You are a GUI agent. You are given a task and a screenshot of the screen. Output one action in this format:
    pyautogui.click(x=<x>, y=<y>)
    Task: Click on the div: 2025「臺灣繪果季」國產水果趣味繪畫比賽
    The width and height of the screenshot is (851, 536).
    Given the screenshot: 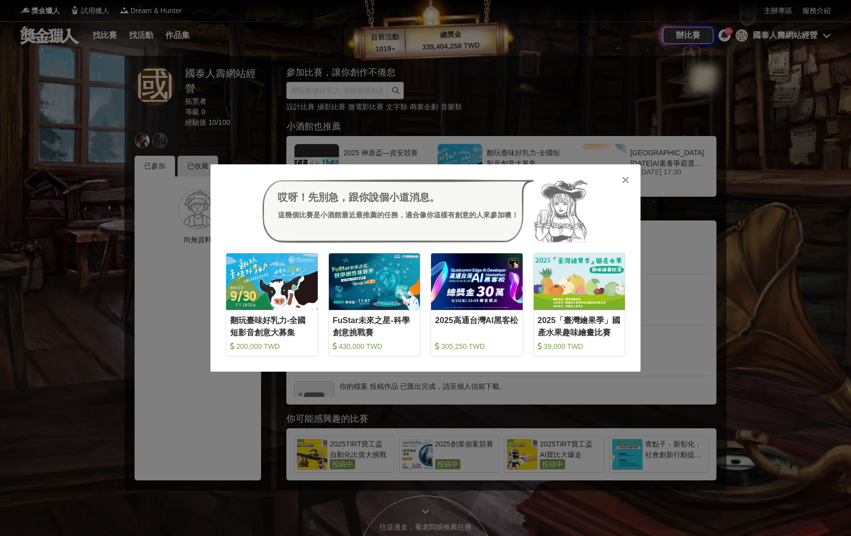 What is the action you would take?
    pyautogui.click(x=579, y=326)
    